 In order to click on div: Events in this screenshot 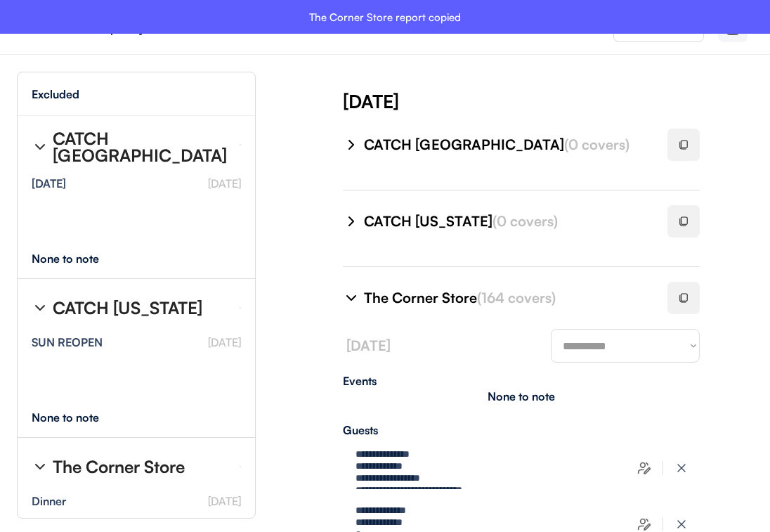, I will do `click(521, 381)`.